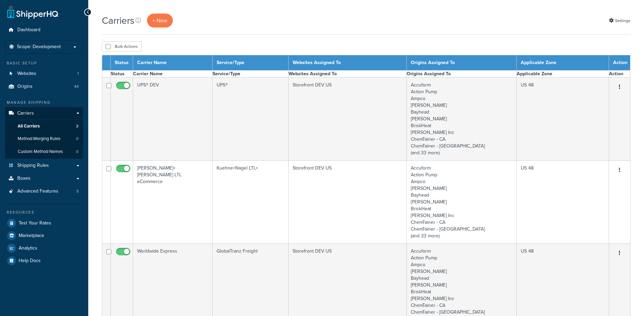 The image size is (644, 316). What do you see at coordinates (250, 202) in the screenshot?
I see `td: Kuehne+Nagel LTL+` at bounding box center [250, 202].